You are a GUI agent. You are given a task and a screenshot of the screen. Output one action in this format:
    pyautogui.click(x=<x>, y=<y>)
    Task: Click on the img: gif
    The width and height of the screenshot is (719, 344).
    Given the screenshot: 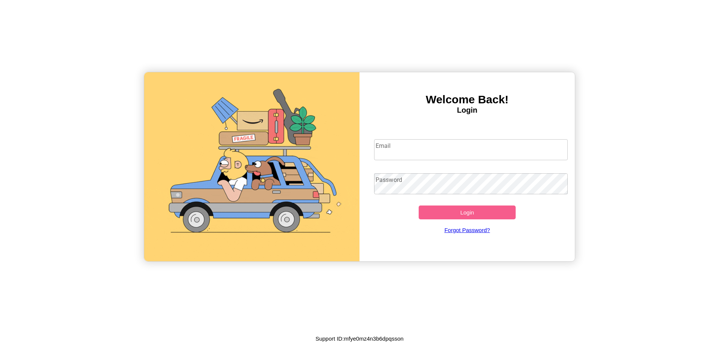 What is the action you would take?
    pyautogui.click(x=252, y=167)
    